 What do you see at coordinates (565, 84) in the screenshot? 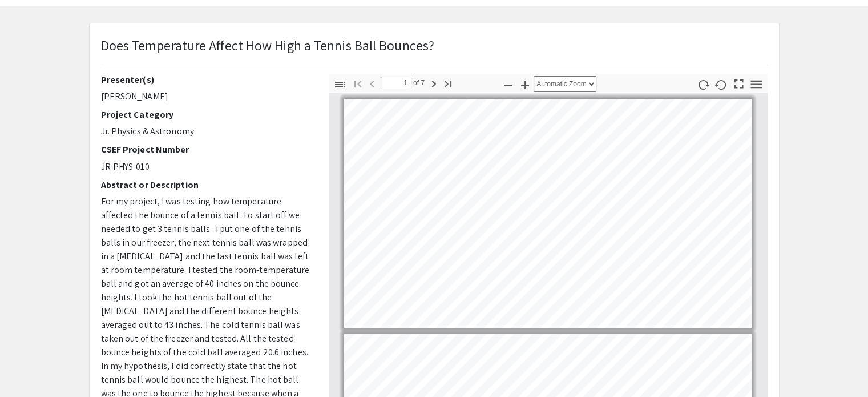
I see `select: Zoom` at bounding box center [565, 84].